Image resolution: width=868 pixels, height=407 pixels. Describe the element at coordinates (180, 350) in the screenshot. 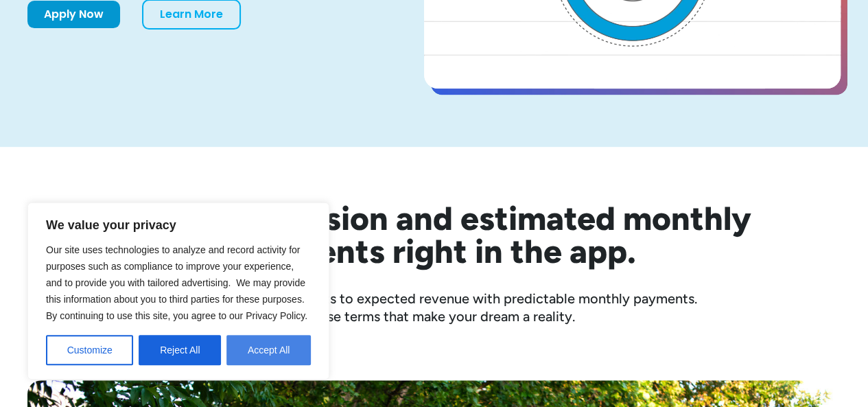

I see `button: Reject All` at that location.